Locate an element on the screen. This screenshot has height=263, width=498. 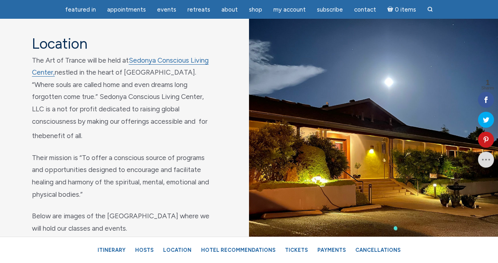
span: Events is located at coordinates (167, 10).